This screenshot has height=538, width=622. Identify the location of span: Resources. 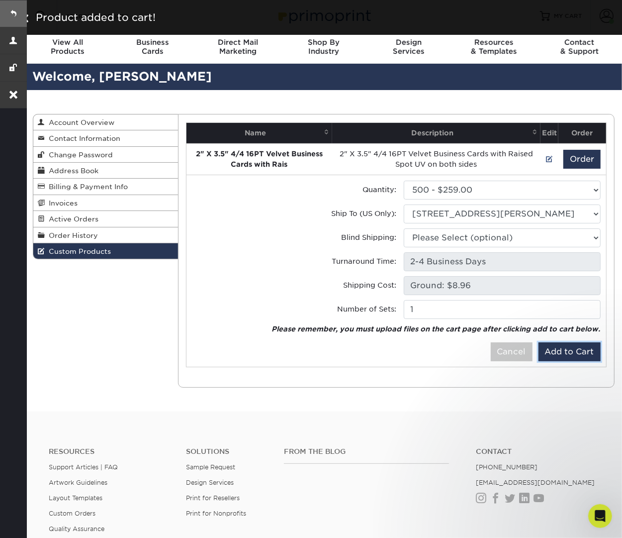
(494, 42).